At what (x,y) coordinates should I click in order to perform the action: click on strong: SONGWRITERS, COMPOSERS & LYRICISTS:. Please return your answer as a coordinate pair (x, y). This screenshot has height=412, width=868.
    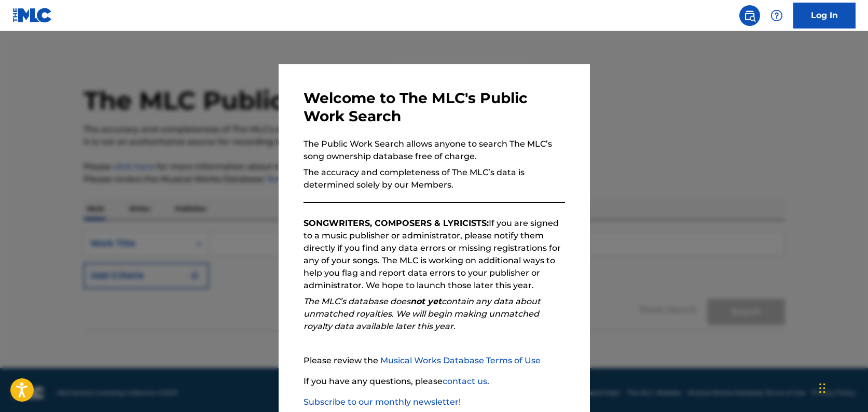
    Looking at the image, I should click on (396, 223).